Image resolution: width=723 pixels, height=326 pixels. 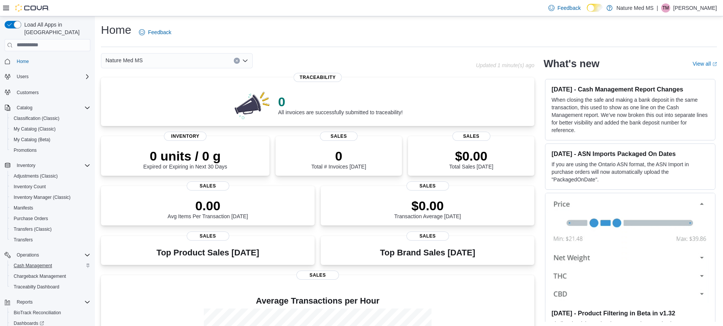 I want to click on button: Chargeback Management, so click(x=50, y=276).